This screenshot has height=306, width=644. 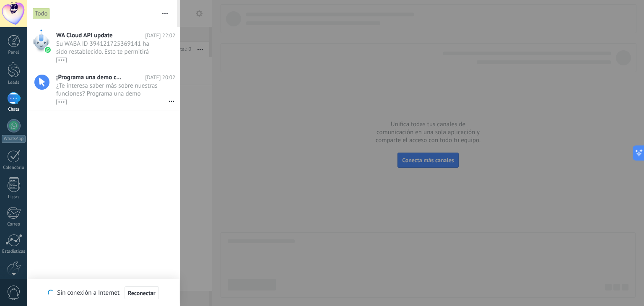 I want to click on button: Reconectar, so click(x=142, y=293).